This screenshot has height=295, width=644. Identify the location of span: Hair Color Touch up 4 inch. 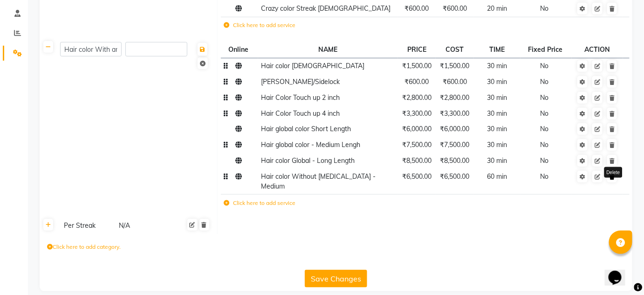
(300, 113).